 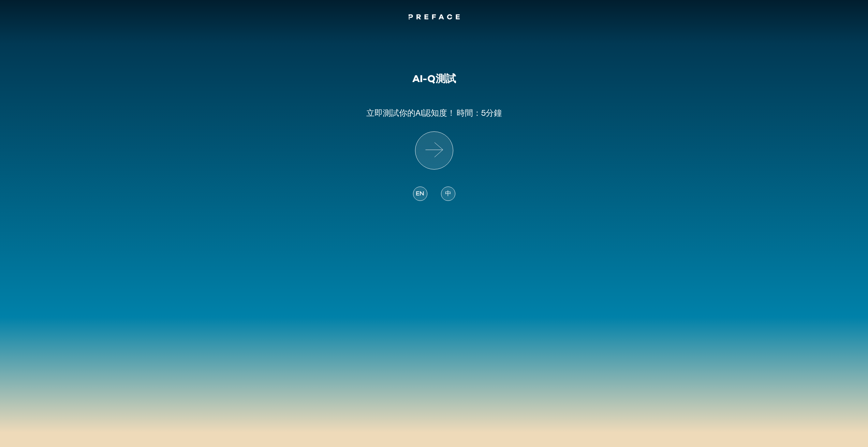 I want to click on span: 你的AI認知度！, so click(x=427, y=113).